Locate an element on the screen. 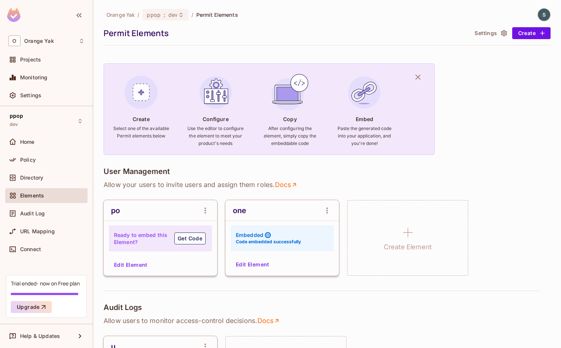 Image resolution: width=561 pixels, height=348 pixels. span: Home is located at coordinates (27, 142).